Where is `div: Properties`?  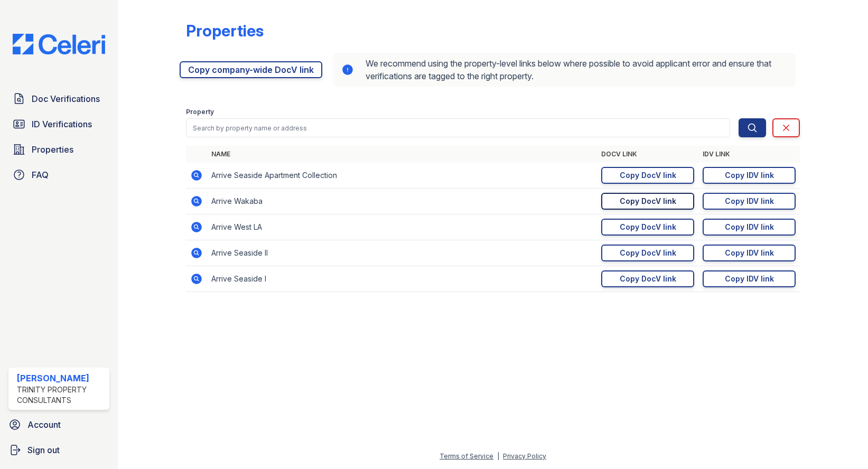
div: Properties is located at coordinates (225, 30).